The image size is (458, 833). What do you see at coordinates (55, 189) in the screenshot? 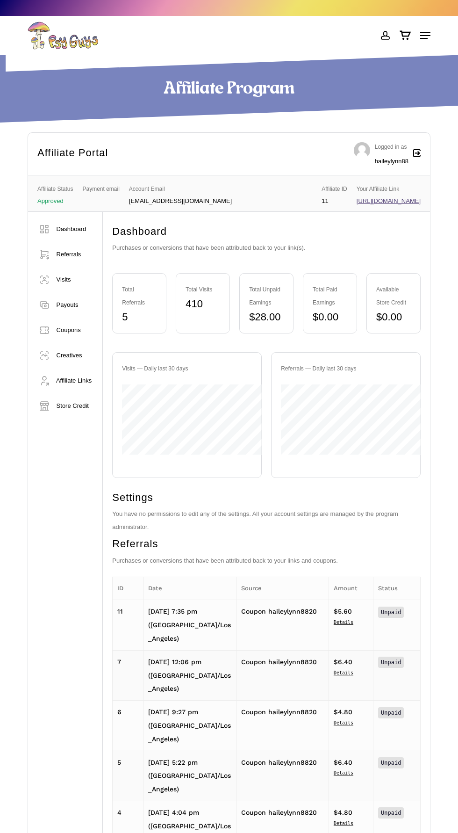
I see `span: Affiliate Status` at bounding box center [55, 189].